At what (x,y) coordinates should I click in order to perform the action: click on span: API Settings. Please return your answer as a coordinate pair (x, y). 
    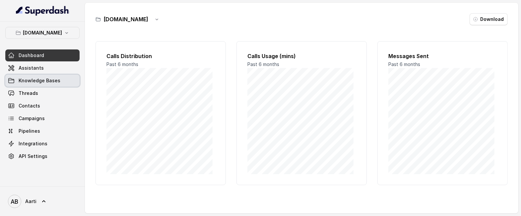
    Looking at the image, I should click on (33, 156).